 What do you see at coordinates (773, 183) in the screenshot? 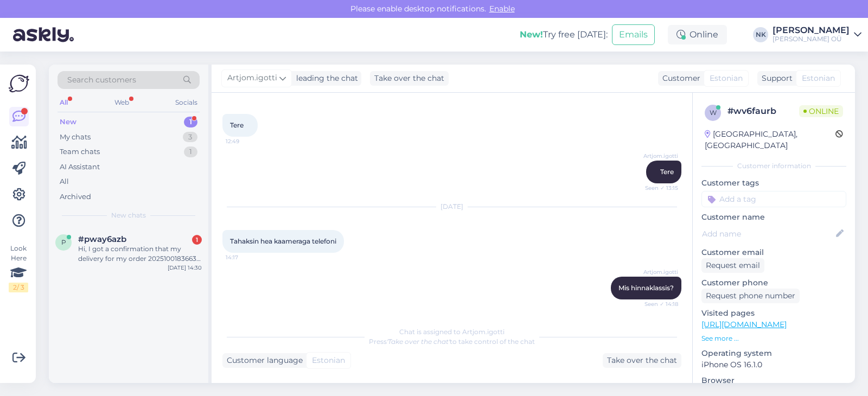
I see `p: Customer tags` at bounding box center [773, 183].